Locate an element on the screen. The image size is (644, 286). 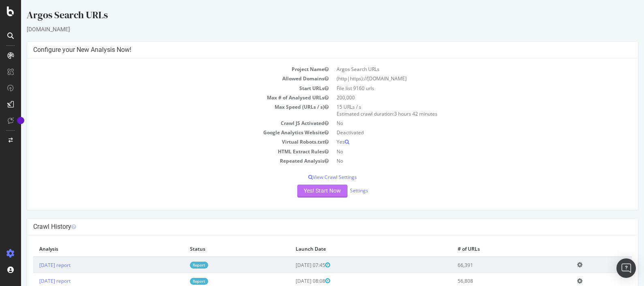
td: File list 9160 urls is located at coordinates (461, 88).